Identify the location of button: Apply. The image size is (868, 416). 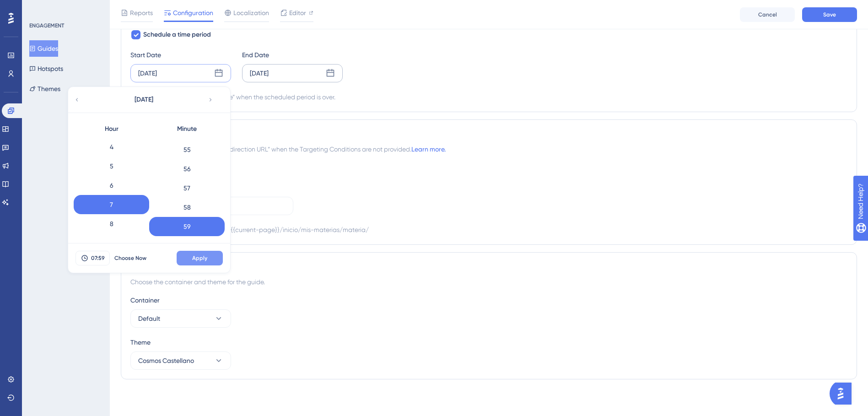
(199, 258).